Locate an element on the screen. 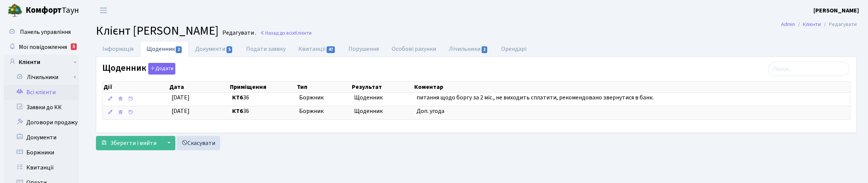 The height and width of the screenshot is (183, 868). span: Панель управління is located at coordinates (46, 32).